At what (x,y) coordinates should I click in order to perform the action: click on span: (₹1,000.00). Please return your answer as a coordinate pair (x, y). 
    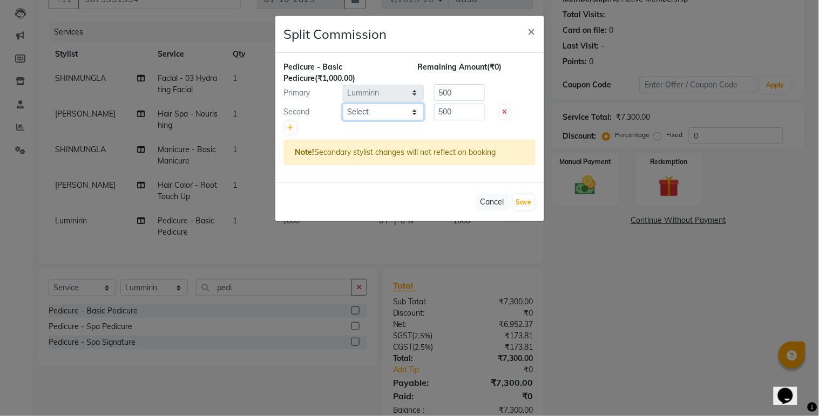
    Looking at the image, I should click on (335, 78).